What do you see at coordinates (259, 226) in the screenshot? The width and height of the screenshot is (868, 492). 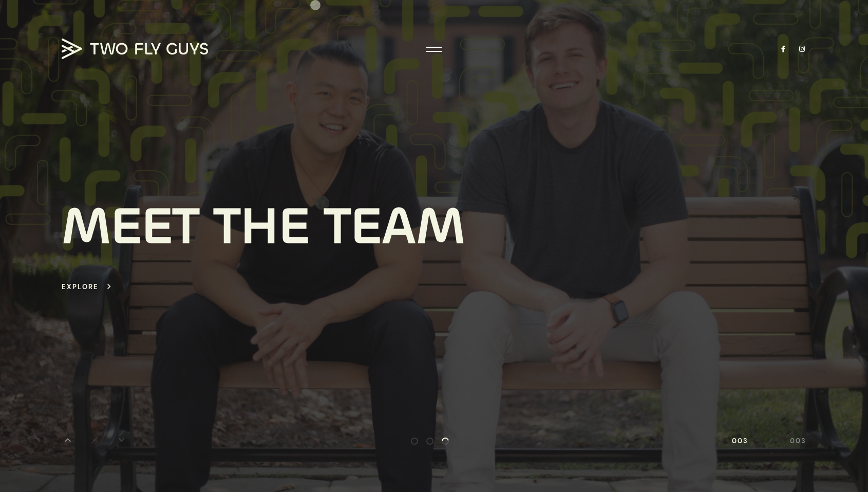 I see `div: H` at bounding box center [259, 226].